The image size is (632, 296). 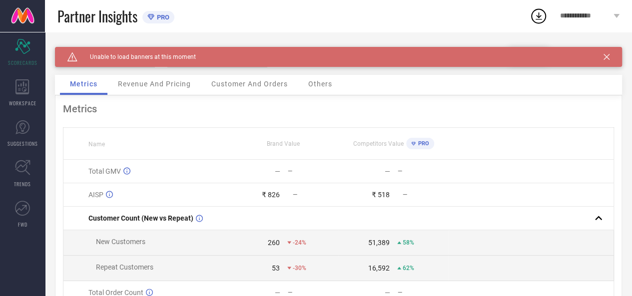 I want to click on span: FWD, so click(x=22, y=224).